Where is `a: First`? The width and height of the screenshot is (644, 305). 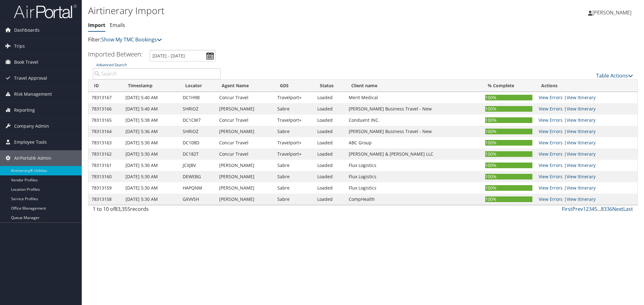
a: First is located at coordinates (567, 209).